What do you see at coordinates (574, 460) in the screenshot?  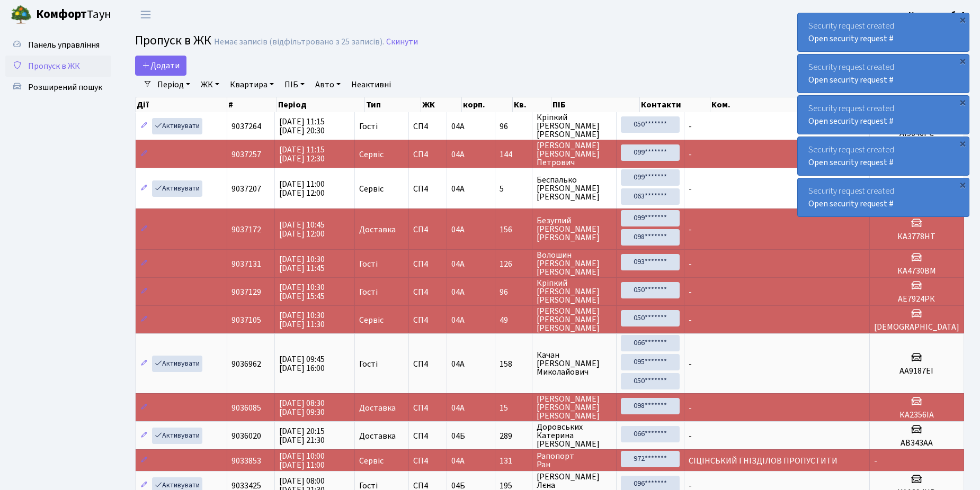 I see `span: Рапопорт Ран` at bounding box center [574, 460].